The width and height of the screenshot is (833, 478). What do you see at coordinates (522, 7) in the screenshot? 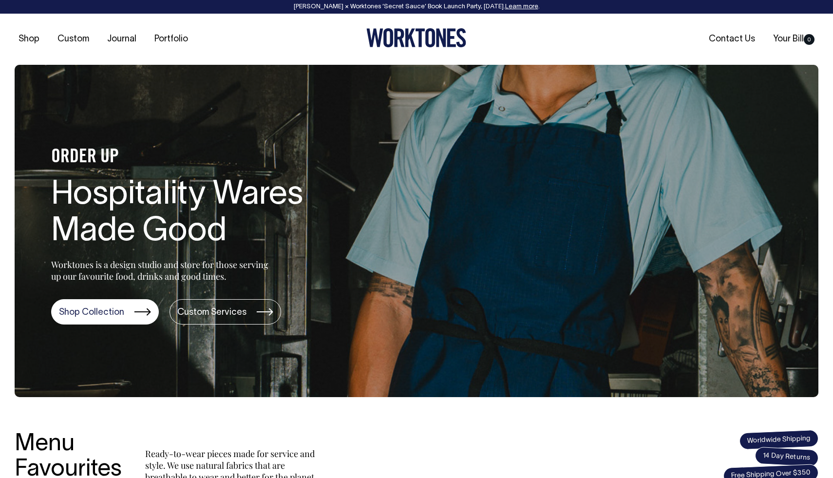
I see `a: Learn more` at bounding box center [522, 7].